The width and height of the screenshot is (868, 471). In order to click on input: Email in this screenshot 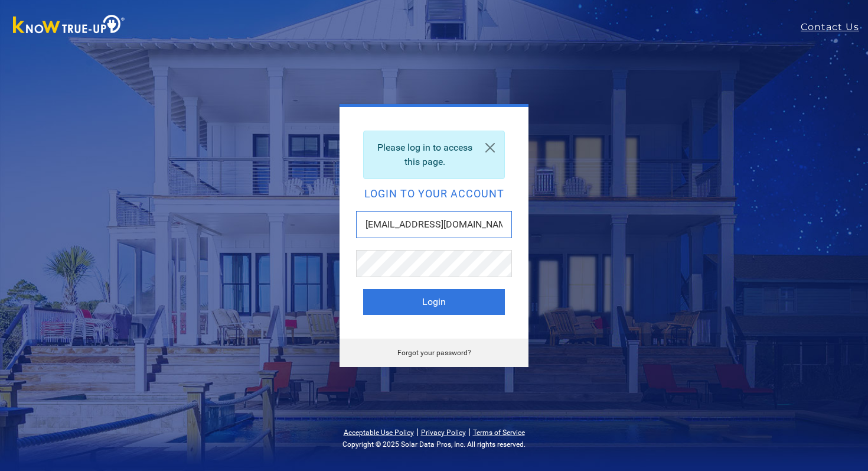, I will do `click(434, 225)`.